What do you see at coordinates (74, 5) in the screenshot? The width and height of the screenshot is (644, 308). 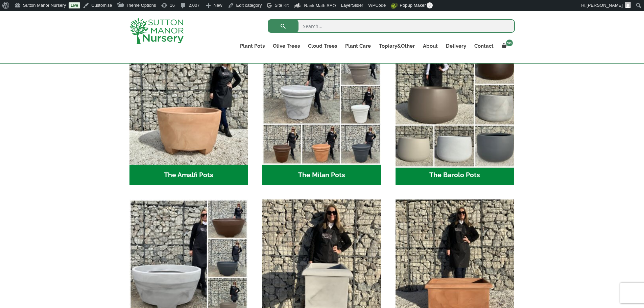 I see `a: Live` at bounding box center [74, 5].